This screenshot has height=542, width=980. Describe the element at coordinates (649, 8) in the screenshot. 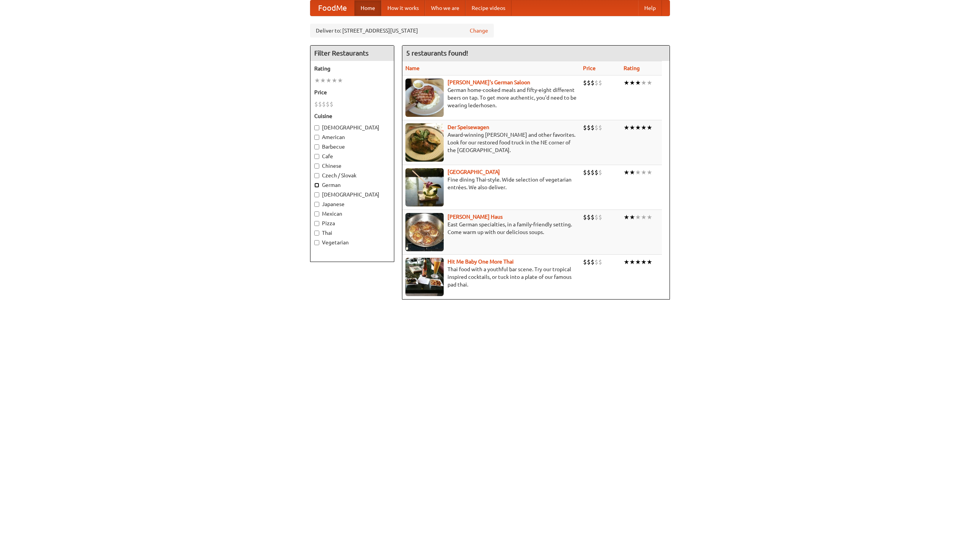

I see `a: Help` at that location.